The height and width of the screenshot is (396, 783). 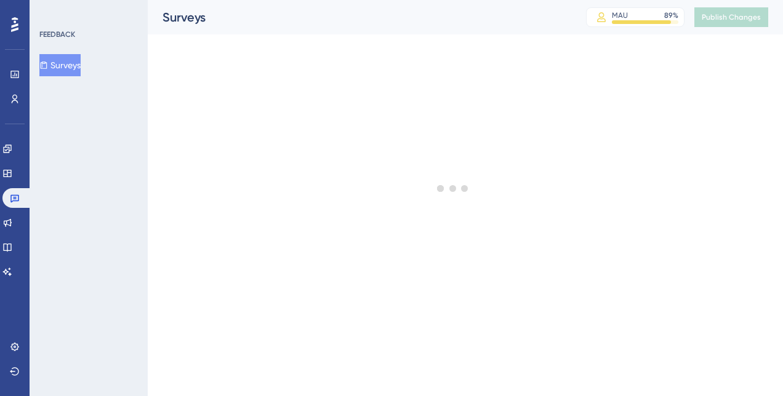 What do you see at coordinates (671, 15) in the screenshot?
I see `div: 89 %` at bounding box center [671, 15].